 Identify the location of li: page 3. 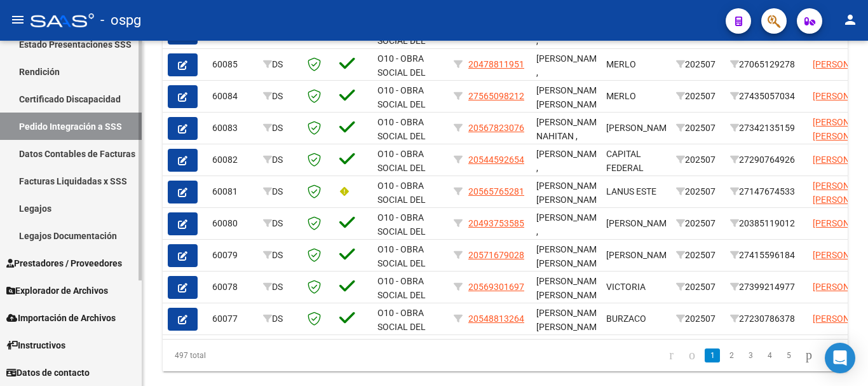
(751, 355).